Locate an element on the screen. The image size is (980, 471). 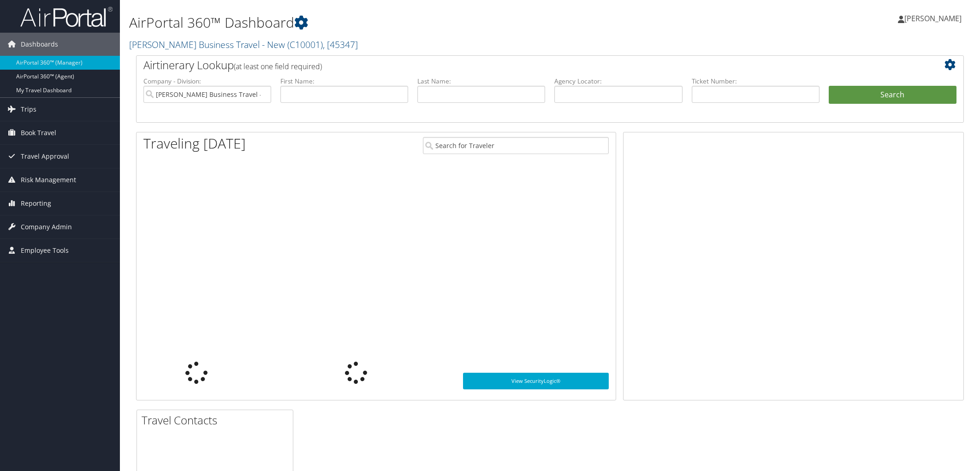
span: Dashboards is located at coordinates (39, 44).